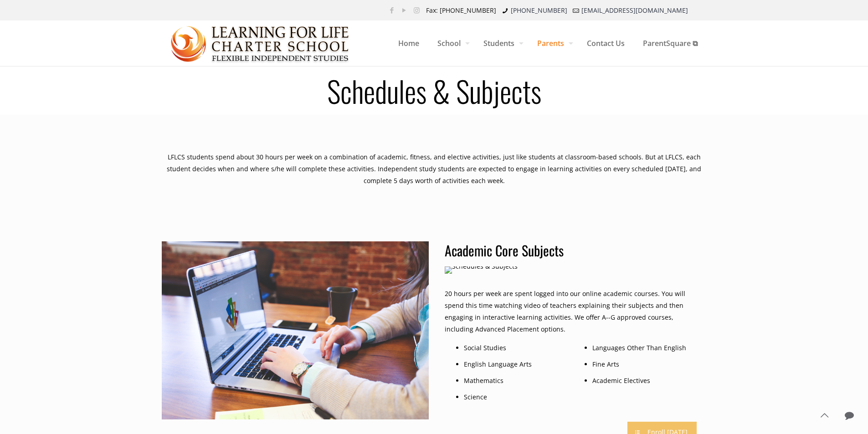 The height and width of the screenshot is (434, 868). Describe the element at coordinates (553, 43) in the screenshot. I see `span: Parents` at that location.